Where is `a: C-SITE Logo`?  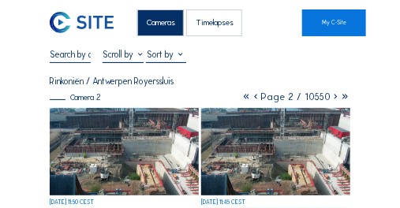 a: C-SITE Logo is located at coordinates (63, 23).